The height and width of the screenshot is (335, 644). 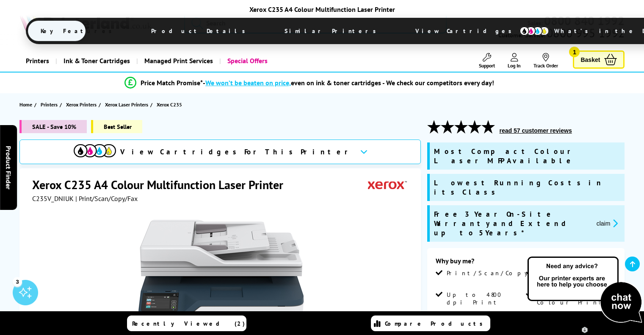 What do you see at coordinates (96, 61) in the screenshot?
I see `a: Ink & Toner Cartridges` at bounding box center [96, 61].